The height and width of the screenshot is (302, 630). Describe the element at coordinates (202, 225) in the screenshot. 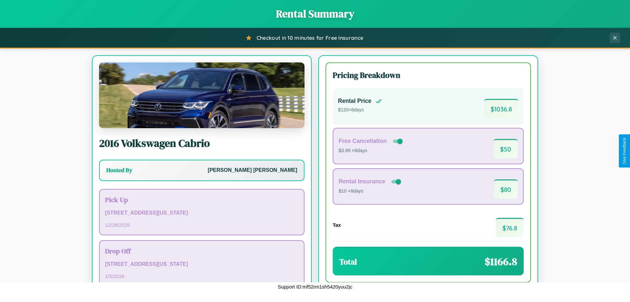

I see `p: 12 / 28 / 2025` at that location.